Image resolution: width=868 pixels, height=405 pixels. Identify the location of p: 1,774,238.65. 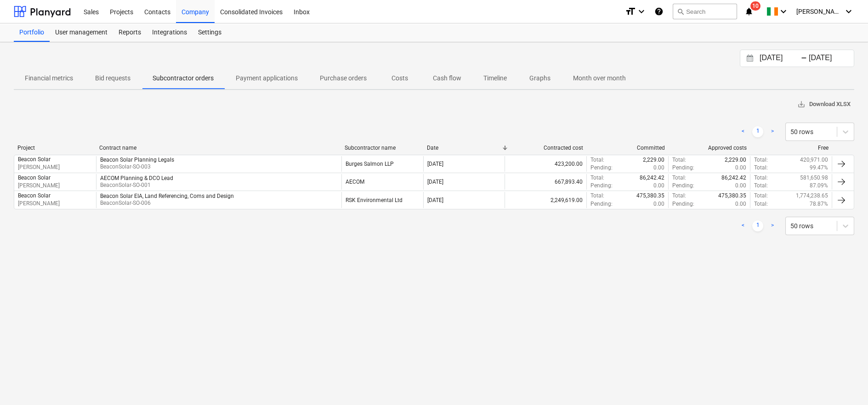
(811, 196).